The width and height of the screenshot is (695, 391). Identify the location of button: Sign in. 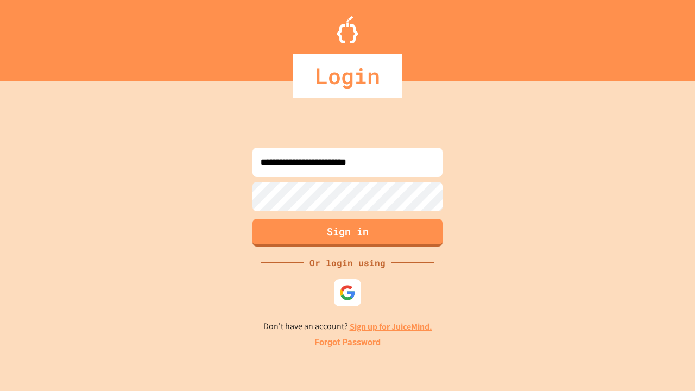
(348, 233).